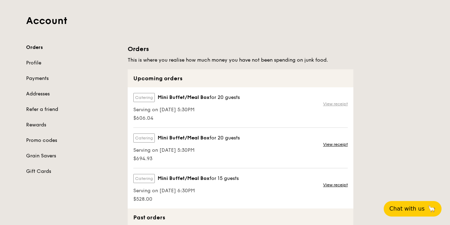  I want to click on a: Gift Cards, so click(73, 172).